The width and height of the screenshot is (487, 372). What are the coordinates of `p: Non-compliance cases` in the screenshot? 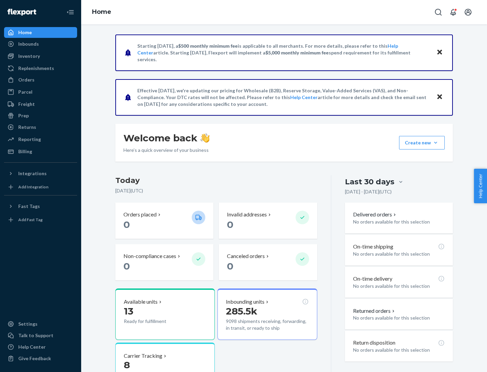 It's located at (150, 256).